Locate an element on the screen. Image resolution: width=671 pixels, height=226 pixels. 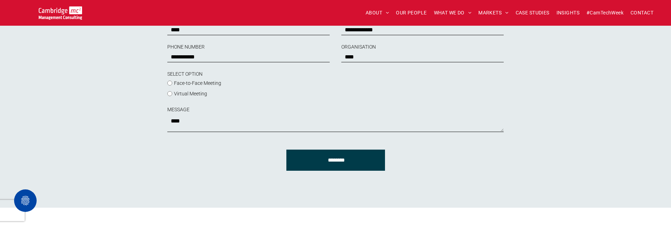
a: CASE STUDIES is located at coordinates (532, 13).